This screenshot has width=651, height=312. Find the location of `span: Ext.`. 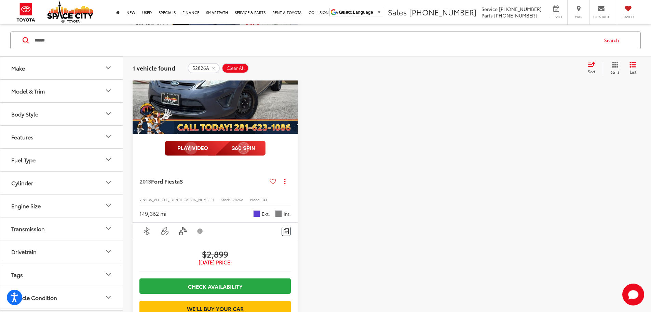

span: Ext. is located at coordinates (266, 213).